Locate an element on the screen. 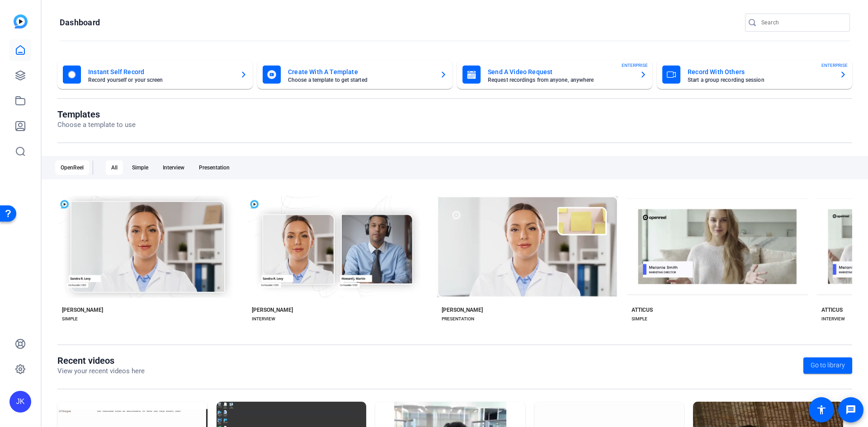 Image resolution: width=868 pixels, height=427 pixels. h1: Templates is located at coordinates (96, 114).